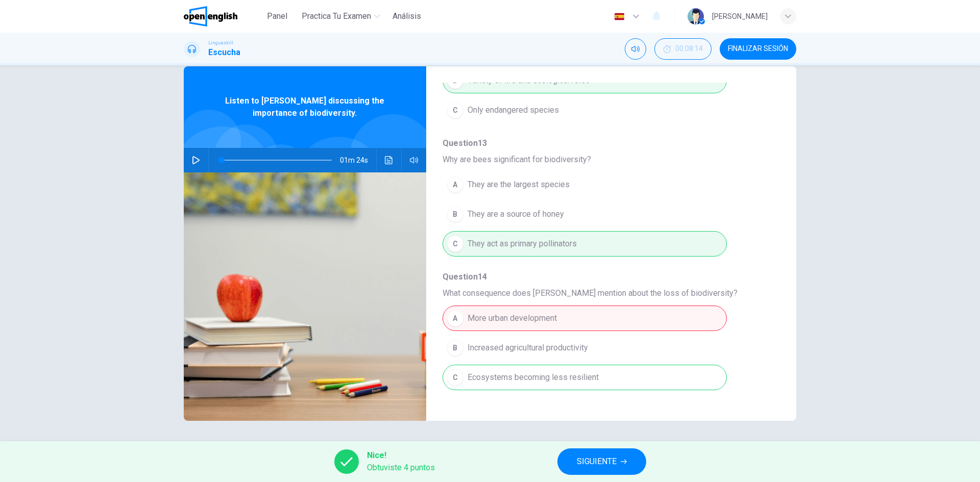 This screenshot has height=482, width=980. Describe the element at coordinates (401, 456) in the screenshot. I see `span: Nice!` at that location.